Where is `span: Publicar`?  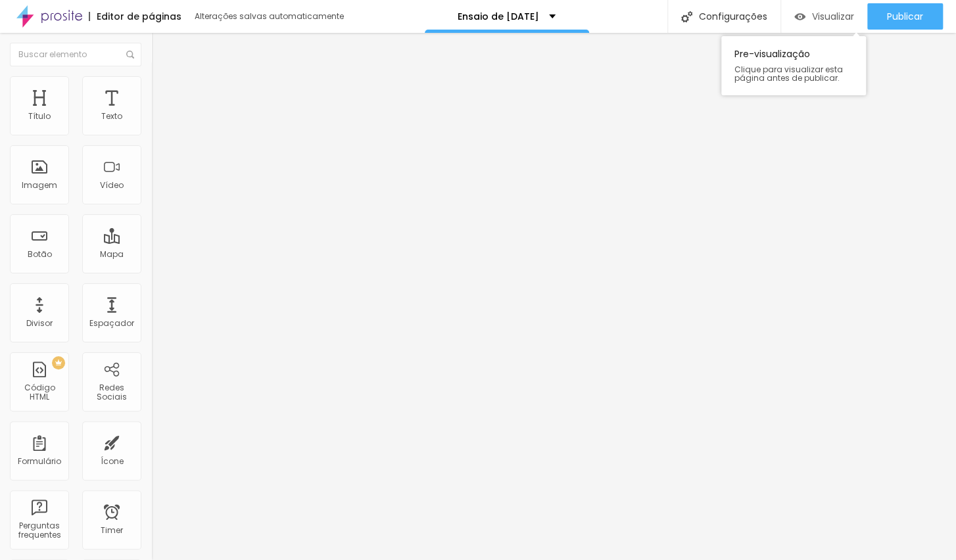
span: Publicar is located at coordinates (905, 16).